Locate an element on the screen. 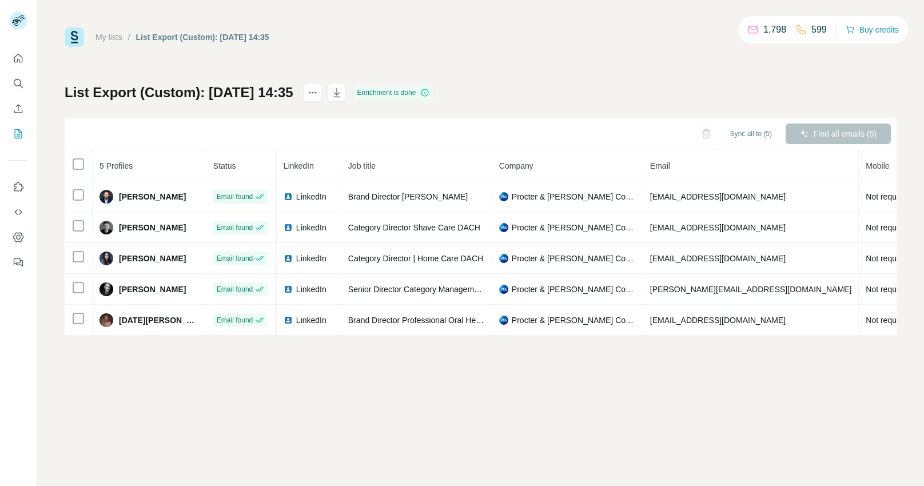 This screenshot has height=486, width=924. button: Sync all to (5) is located at coordinates (751, 134).